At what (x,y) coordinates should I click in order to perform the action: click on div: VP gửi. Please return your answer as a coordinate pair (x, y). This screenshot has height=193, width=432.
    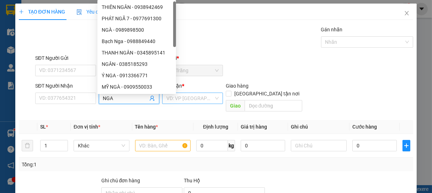
    Looking at the image, I should click on (192, 58).